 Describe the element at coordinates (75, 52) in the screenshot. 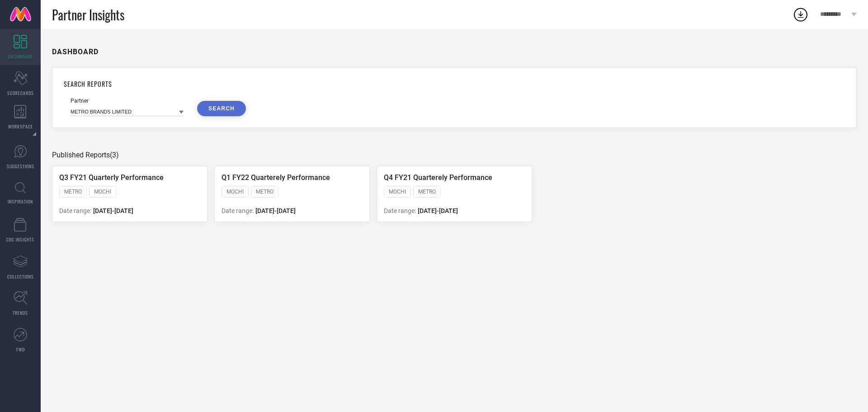

I see `h1: DASHBOARD` at that location.